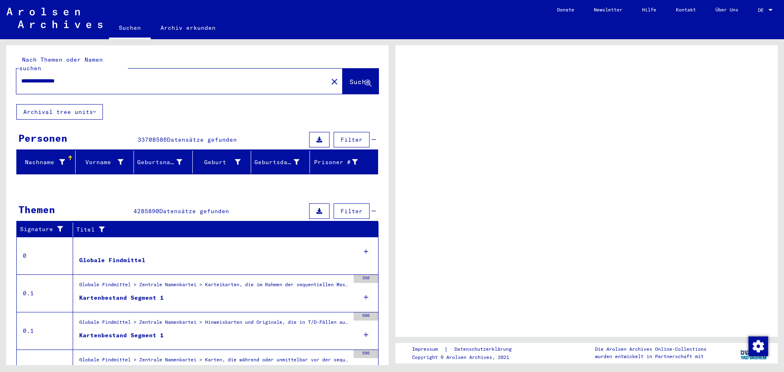 The height and width of the screenshot is (372, 784). I want to click on button: Archival tree units, so click(60, 112).